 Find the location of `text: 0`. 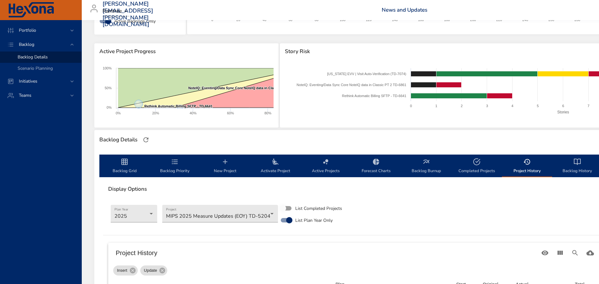

text: 0 is located at coordinates (411, 106).